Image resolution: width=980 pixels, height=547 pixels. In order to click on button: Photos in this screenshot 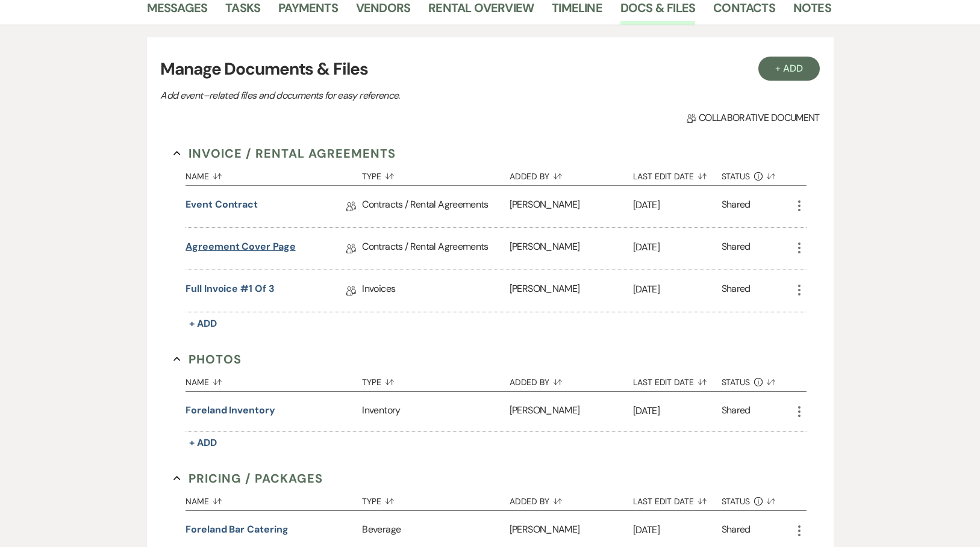, I will do `click(208, 359)`.